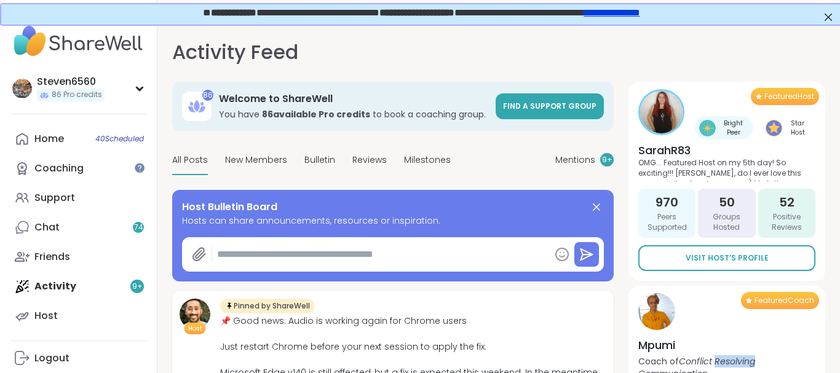  Describe the element at coordinates (78, 316) in the screenshot. I see `a: Host` at that location.